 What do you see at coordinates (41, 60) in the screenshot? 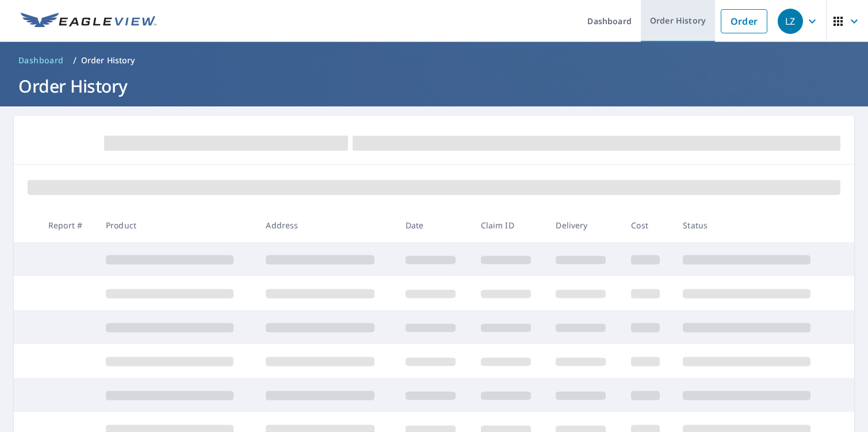
I see `a: Dashboard` at bounding box center [41, 60].